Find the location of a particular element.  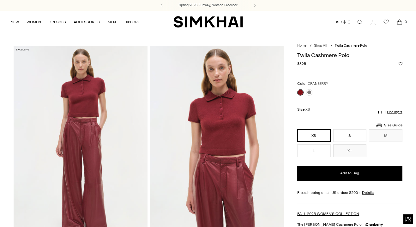

a: DRESSES is located at coordinates (57, 22).